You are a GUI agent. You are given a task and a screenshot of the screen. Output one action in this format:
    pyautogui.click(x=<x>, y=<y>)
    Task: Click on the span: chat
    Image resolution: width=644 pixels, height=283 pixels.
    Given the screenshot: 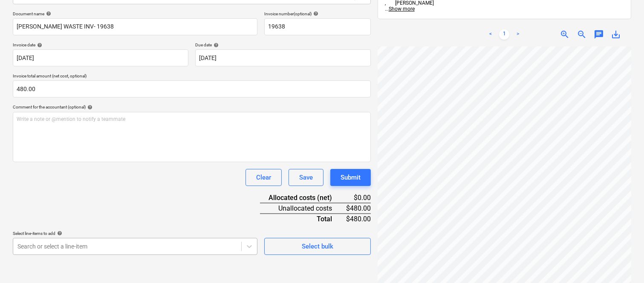 What is the action you would take?
    pyautogui.click(x=599, y=35)
    